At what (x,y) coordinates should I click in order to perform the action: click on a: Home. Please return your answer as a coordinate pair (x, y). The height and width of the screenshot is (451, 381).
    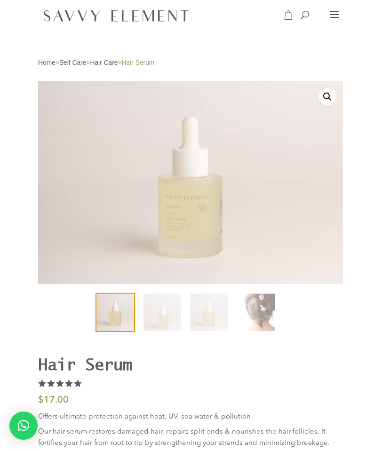
    Looking at the image, I should click on (47, 63).